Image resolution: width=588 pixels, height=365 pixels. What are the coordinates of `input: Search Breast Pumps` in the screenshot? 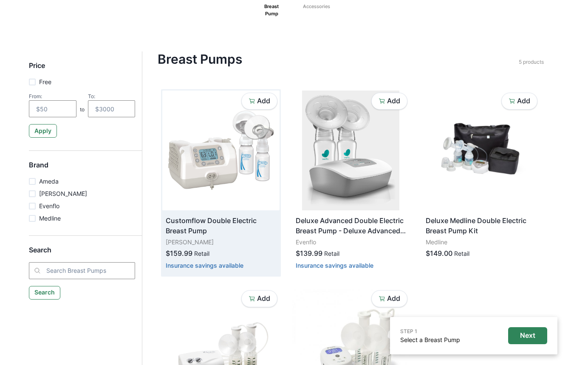 It's located at (82, 270).